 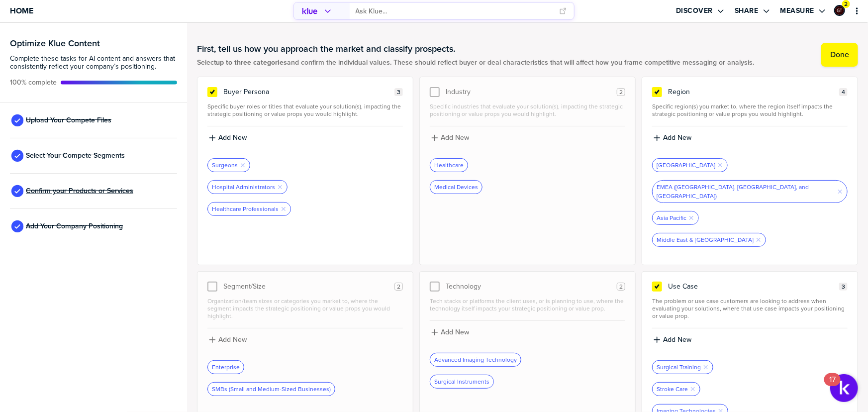 What do you see at coordinates (34, 83) in the screenshot?
I see `span: Active` at bounding box center [34, 83].